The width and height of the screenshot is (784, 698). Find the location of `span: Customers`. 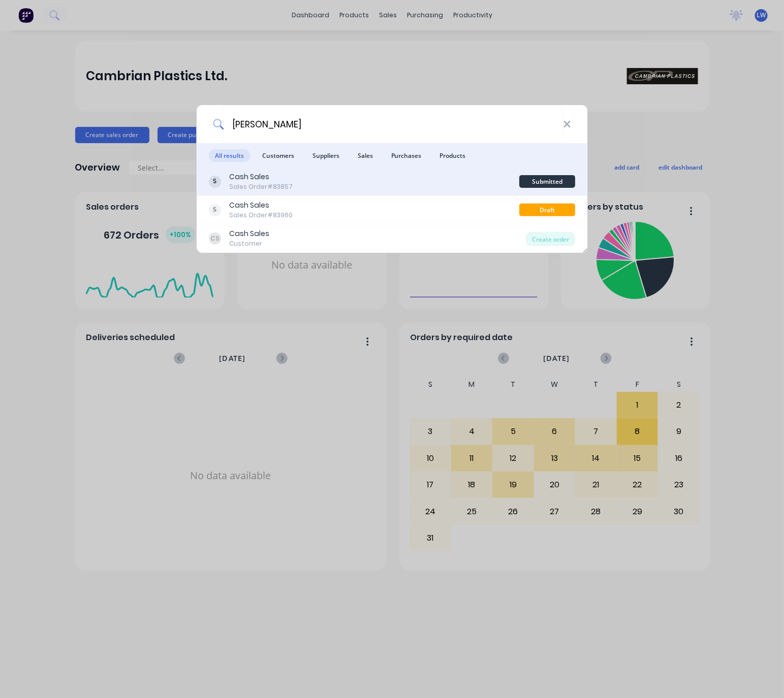

span: Customers is located at coordinates (278, 155).